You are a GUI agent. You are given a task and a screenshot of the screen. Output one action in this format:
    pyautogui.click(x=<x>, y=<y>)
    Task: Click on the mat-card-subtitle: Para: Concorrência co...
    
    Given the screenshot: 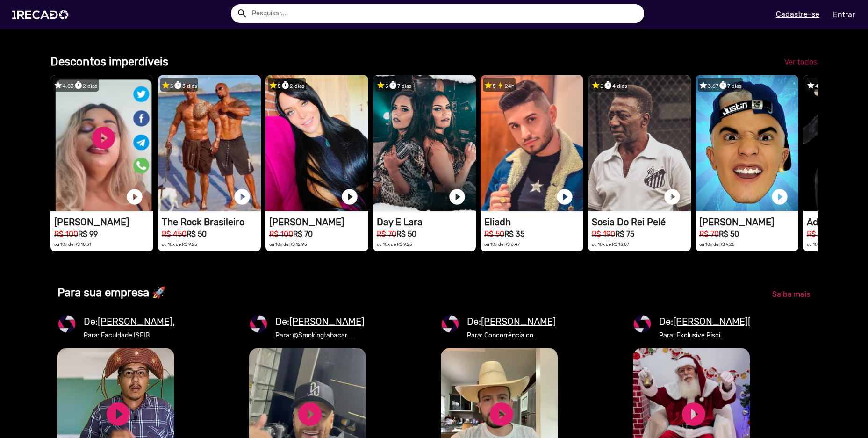 What is the action you would take?
    pyautogui.click(x=511, y=335)
    